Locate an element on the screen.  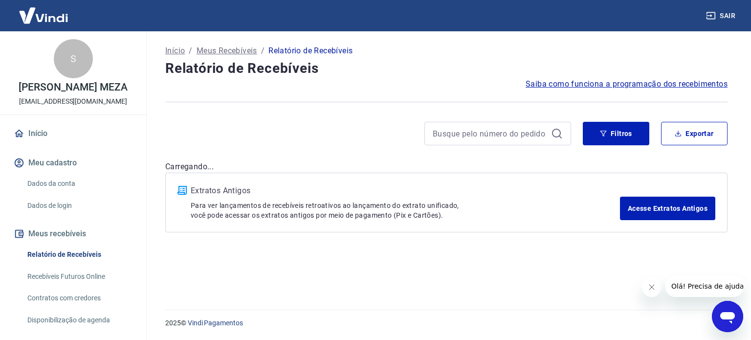
p: Relatório de Recebíveis is located at coordinates (310, 51).